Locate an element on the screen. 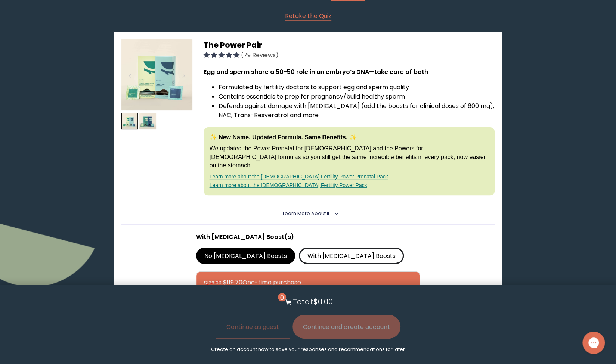 Image resolution: width=616 pixels, height=364 pixels. span: (79 Reviews) is located at coordinates (260, 55).